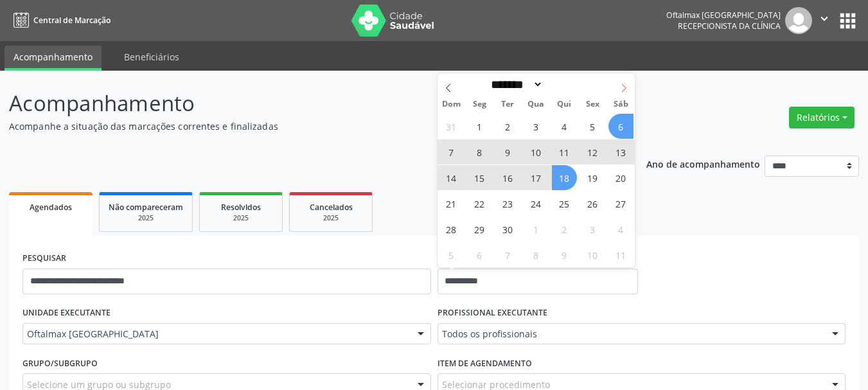  Describe the element at coordinates (620, 126) in the screenshot. I see `span: Setembro 6, 2025` at that location.